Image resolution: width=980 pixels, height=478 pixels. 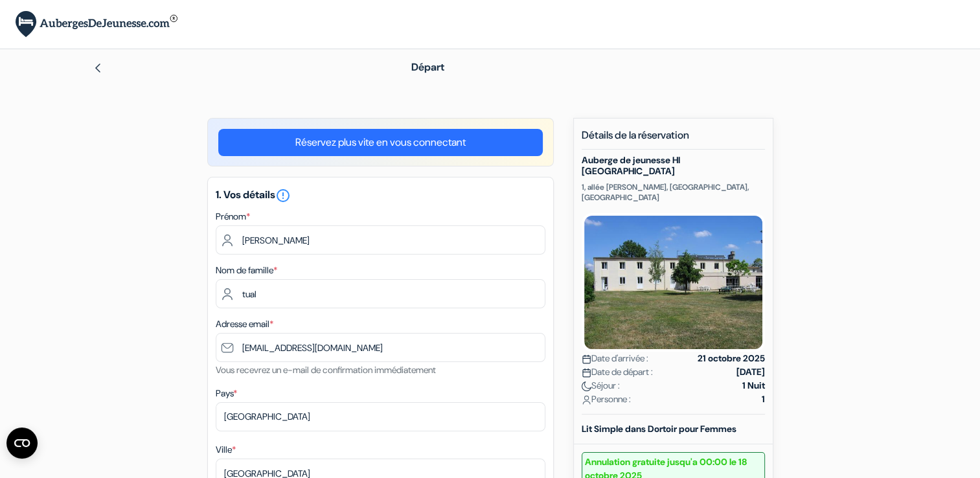 I want to click on span: Départ, so click(x=428, y=67).